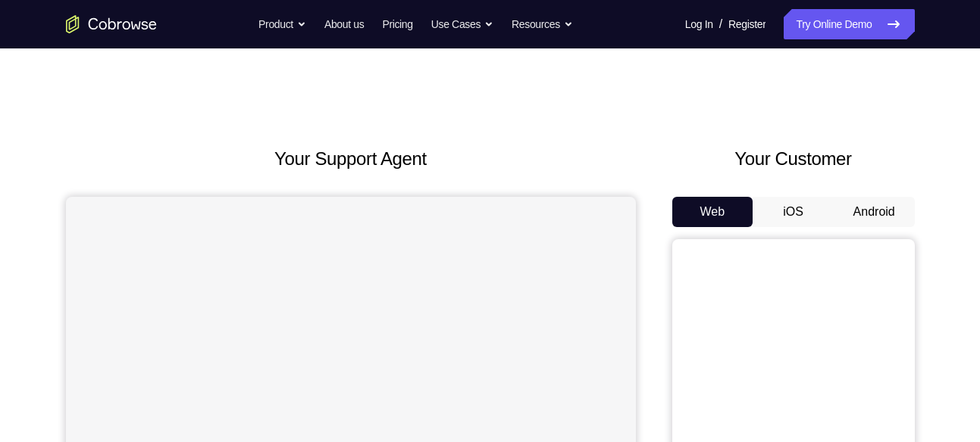 The image size is (980, 442). What do you see at coordinates (712, 212) in the screenshot?
I see `button: Web` at bounding box center [712, 212].